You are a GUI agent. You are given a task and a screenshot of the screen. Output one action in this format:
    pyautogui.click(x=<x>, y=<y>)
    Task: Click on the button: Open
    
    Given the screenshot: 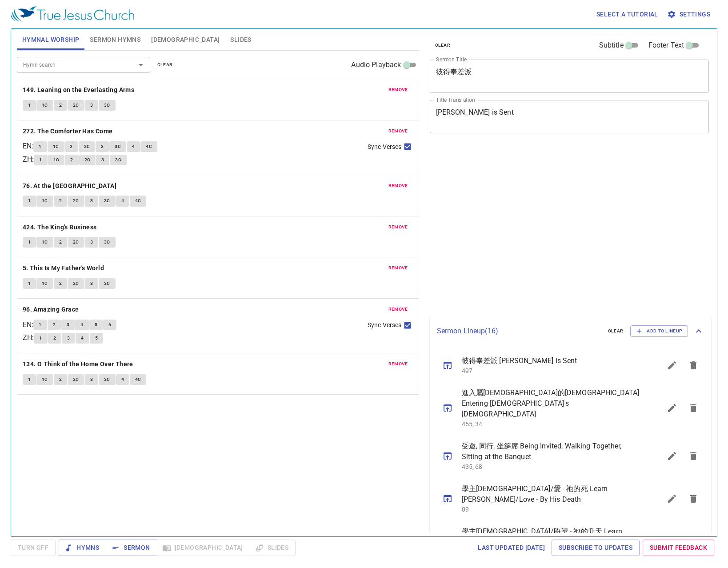 What is the action you would take?
    pyautogui.click(x=141, y=65)
    